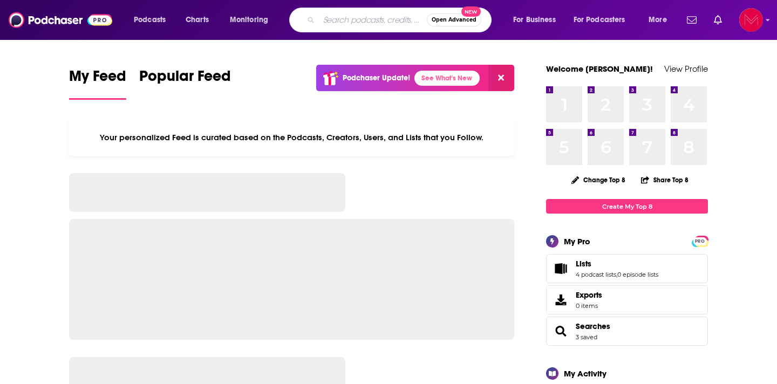 The image size is (777, 384). Describe the element at coordinates (700, 241) in the screenshot. I see `a: PRO` at that location.